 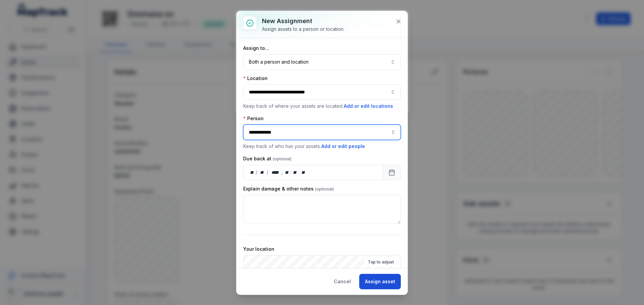 I want to click on div: year,, so click(x=275, y=172).